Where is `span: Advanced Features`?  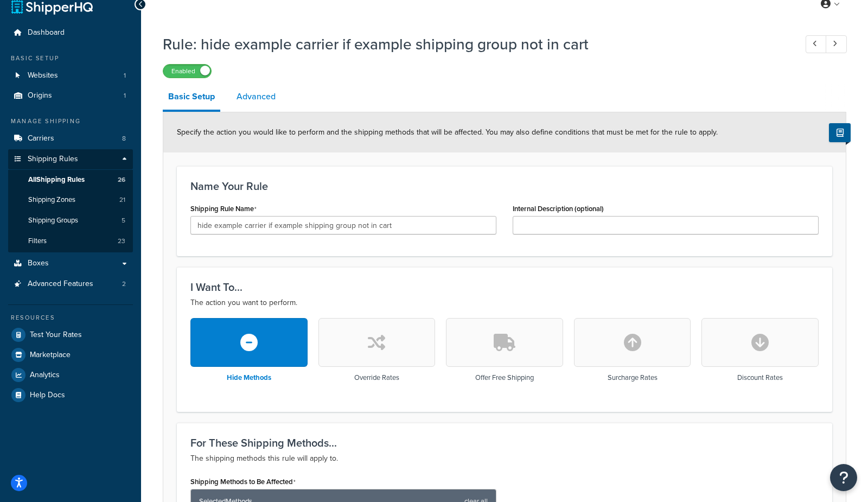 span: Advanced Features is located at coordinates (60, 284).